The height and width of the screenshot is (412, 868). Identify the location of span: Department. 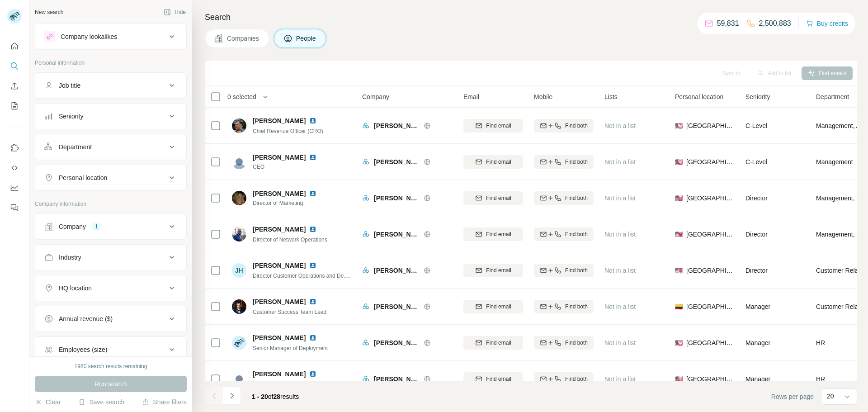
(832, 97).